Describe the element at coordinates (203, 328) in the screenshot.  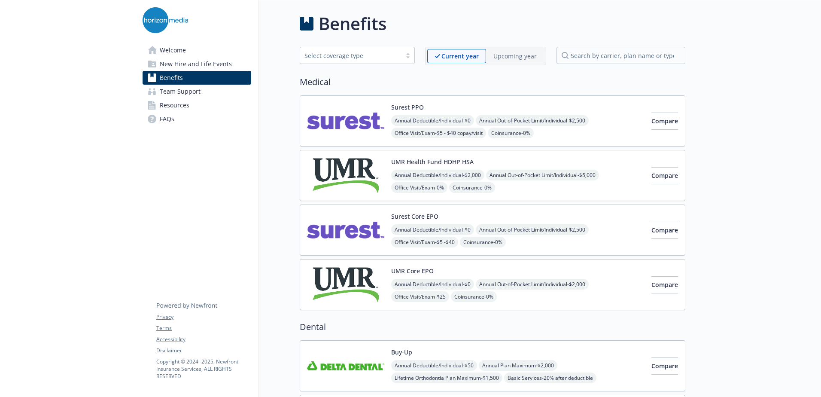
I see `a: Terms` at that location.